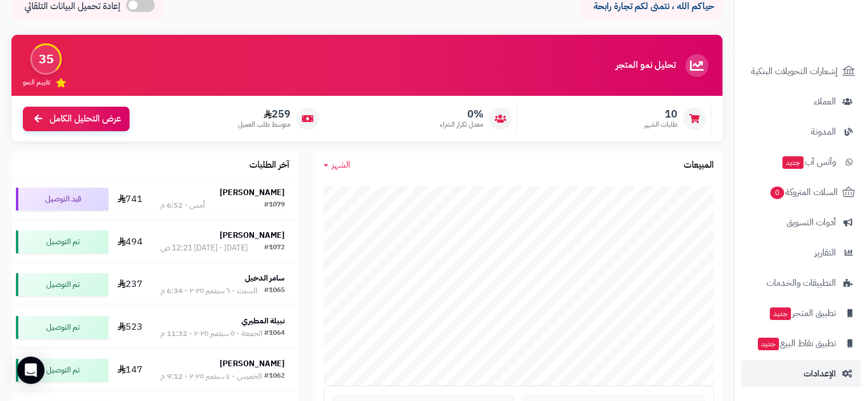 This screenshot has height=401, width=868. Describe the element at coordinates (801, 132) in the screenshot. I see `a: المدونة` at that location.